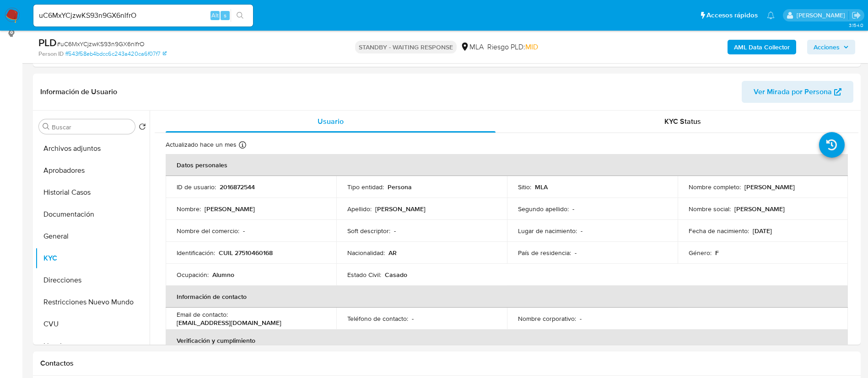  What do you see at coordinates (101, 44) in the screenshot?
I see `span: # uC6MxYCjzwKS93n9GX6nlfrO` at bounding box center [101, 44].